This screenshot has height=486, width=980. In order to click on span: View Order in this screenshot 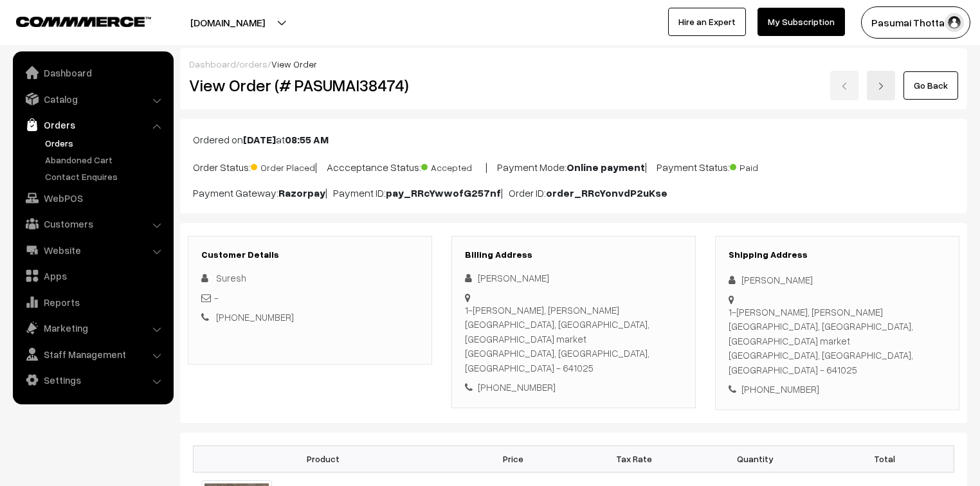, I will do `click(294, 63)`.